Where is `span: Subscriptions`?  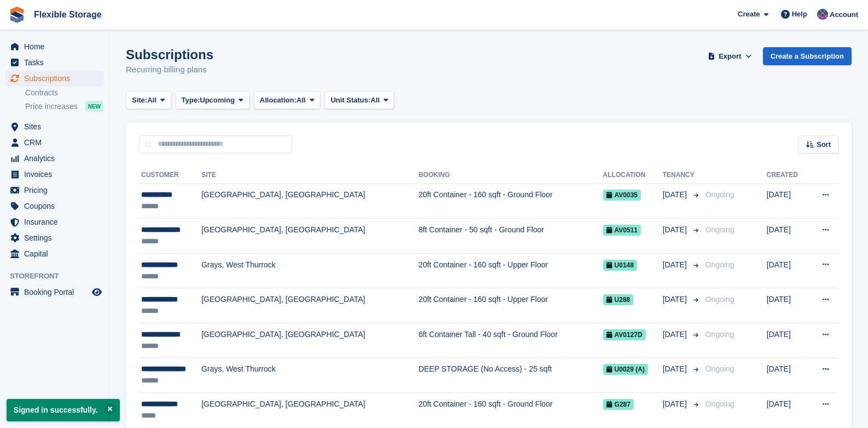 span: Subscriptions is located at coordinates (57, 78).